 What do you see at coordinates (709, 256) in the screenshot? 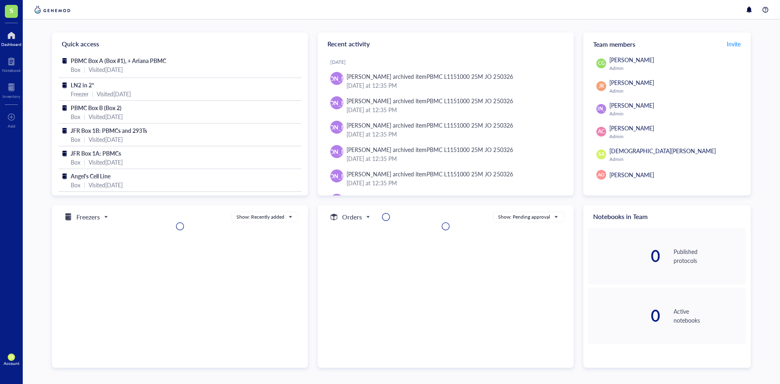
I see `div: Published protocols` at bounding box center [709, 256].